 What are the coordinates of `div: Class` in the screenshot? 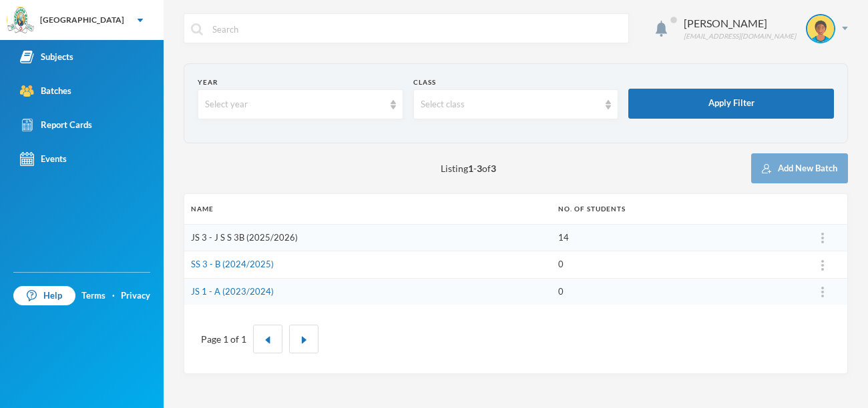 It's located at (516, 82).